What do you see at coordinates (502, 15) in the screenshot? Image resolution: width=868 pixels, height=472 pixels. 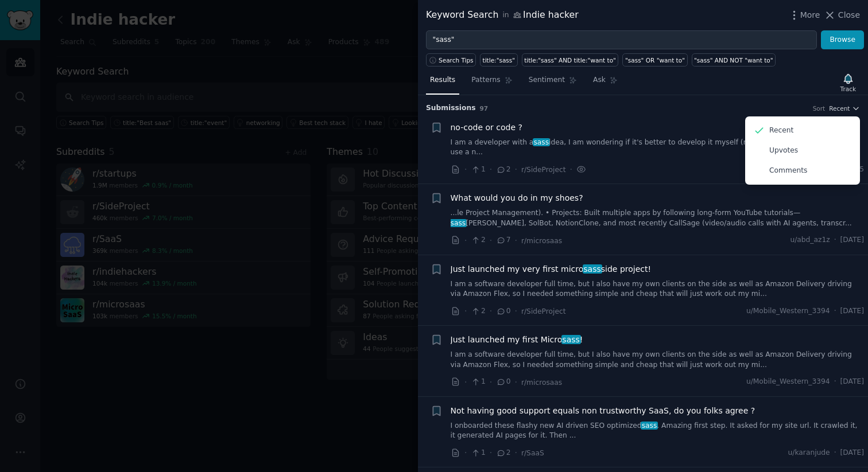 I see `div: Keyword Search Indie hacker` at bounding box center [502, 15].